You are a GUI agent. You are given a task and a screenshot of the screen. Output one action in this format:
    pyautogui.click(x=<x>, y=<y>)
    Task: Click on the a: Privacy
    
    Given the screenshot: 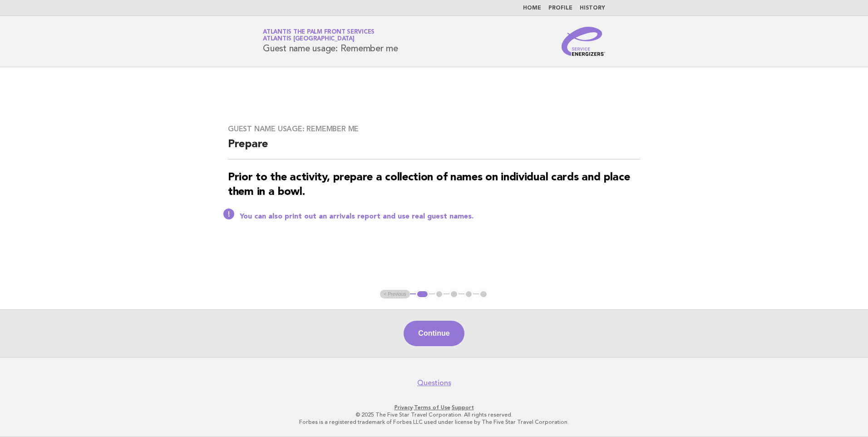 What is the action you would take?
    pyautogui.click(x=403, y=408)
    